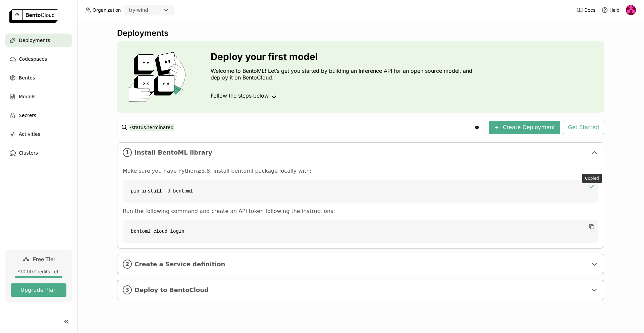 The width and height of the screenshot is (644, 333). I want to click on a: Codespaces, so click(38, 59).